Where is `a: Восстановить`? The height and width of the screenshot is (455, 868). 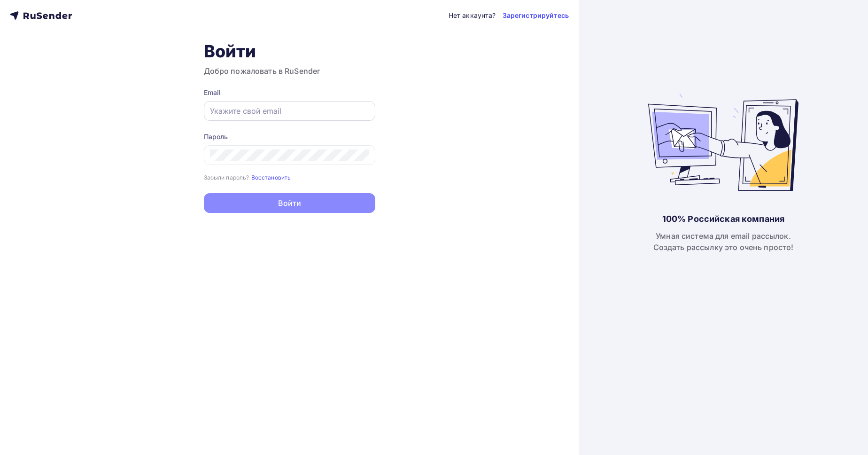
a: Восстановить is located at coordinates (271, 177).